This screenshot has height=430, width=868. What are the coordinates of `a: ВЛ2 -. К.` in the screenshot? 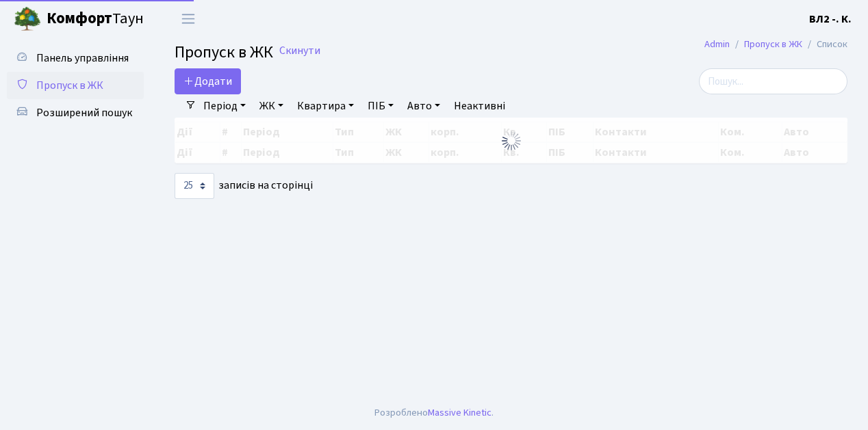 It's located at (830, 19).